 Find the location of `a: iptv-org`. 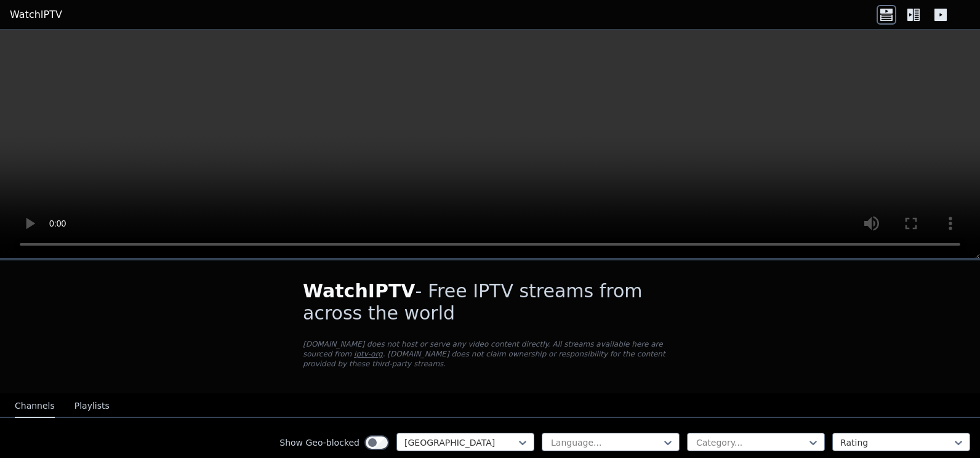

a: iptv-org is located at coordinates (368, 354).